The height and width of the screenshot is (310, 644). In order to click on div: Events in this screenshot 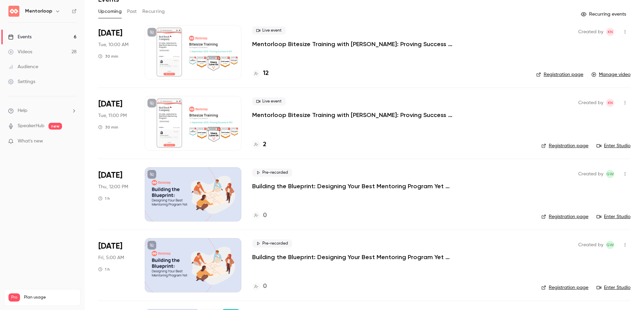, I will do `click(20, 37)`.